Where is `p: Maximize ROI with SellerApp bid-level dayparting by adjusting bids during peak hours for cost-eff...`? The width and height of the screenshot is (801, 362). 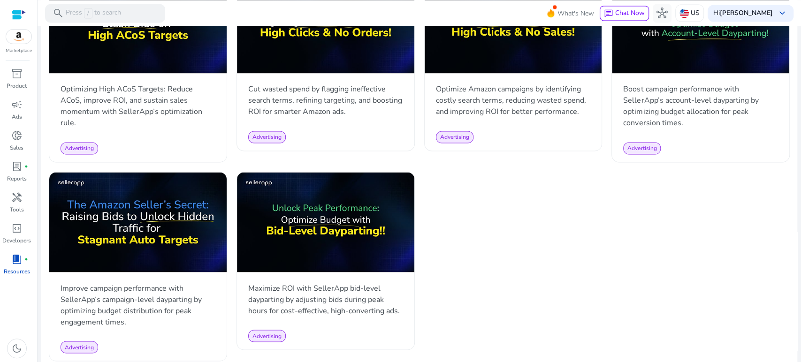
p: Maximize ROI with SellerApp bid-level dayparting by adjusting bids during peak hours for cost-eff... is located at coordinates (326, 299).